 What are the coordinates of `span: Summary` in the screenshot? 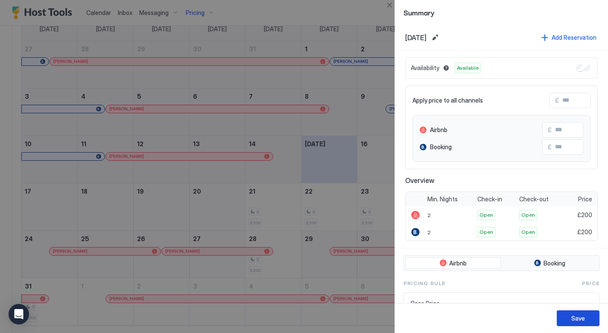 It's located at (501, 12).